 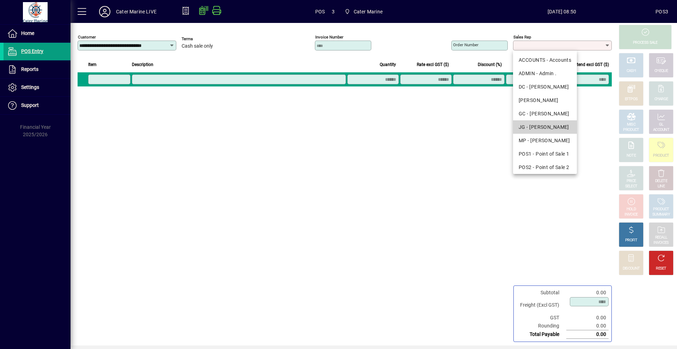 I want to click on a: Support, so click(x=37, y=105).